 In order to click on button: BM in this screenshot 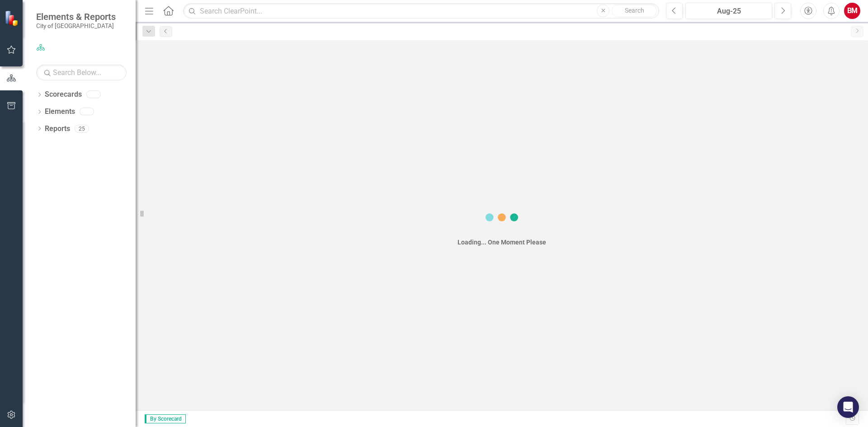, I will do `click(852, 11)`.